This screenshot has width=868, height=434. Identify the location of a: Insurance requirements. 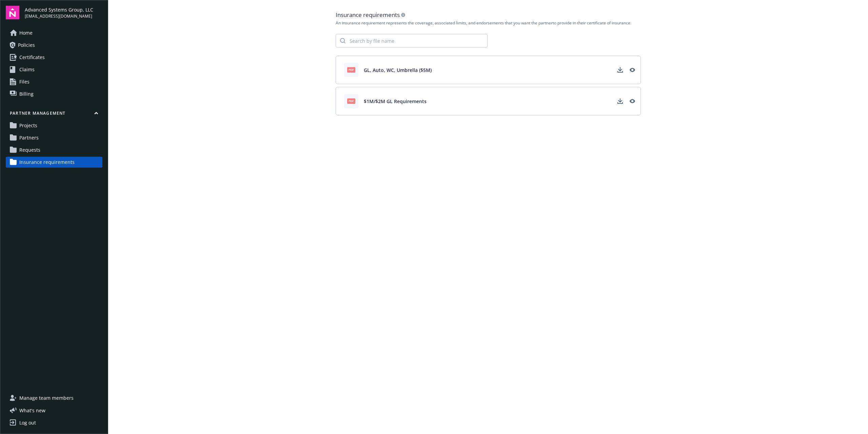
(53, 162).